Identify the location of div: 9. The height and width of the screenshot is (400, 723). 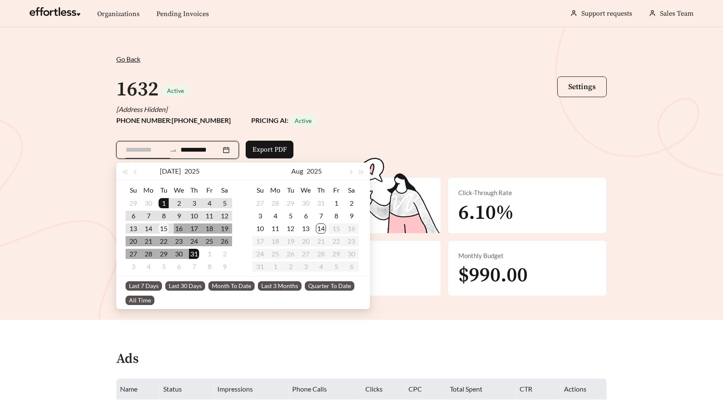
(179, 216).